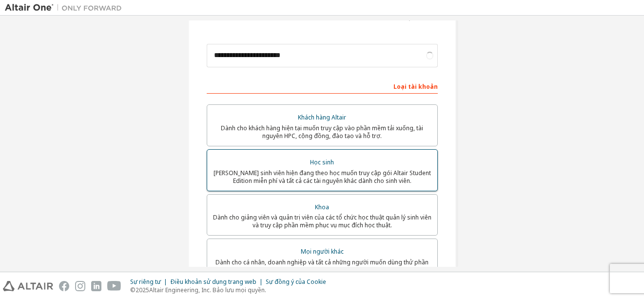 Image resolution: width=644 pixels, height=300 pixels. Describe the element at coordinates (208, 290) in the screenshot. I see `font: Altair Engineering, Inc. Bảo lưu mọi quyền.` at that location.